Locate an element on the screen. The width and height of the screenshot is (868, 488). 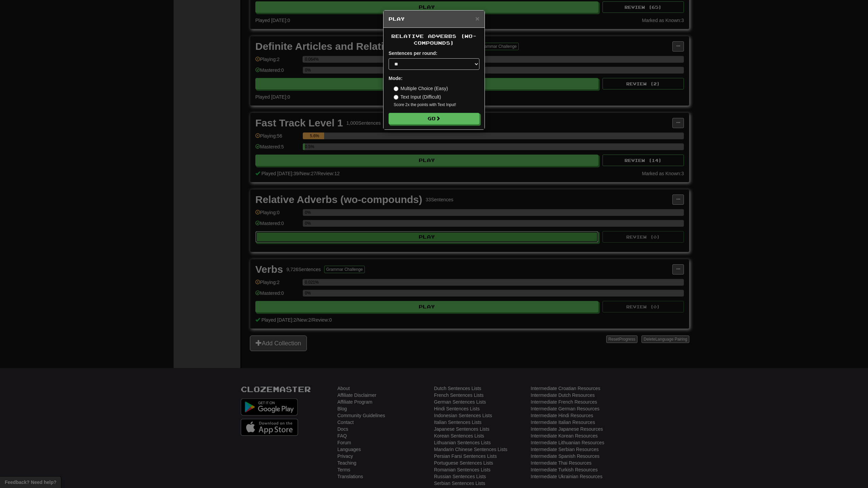
input: Multiple Choice (Easy) is located at coordinates (396, 89).